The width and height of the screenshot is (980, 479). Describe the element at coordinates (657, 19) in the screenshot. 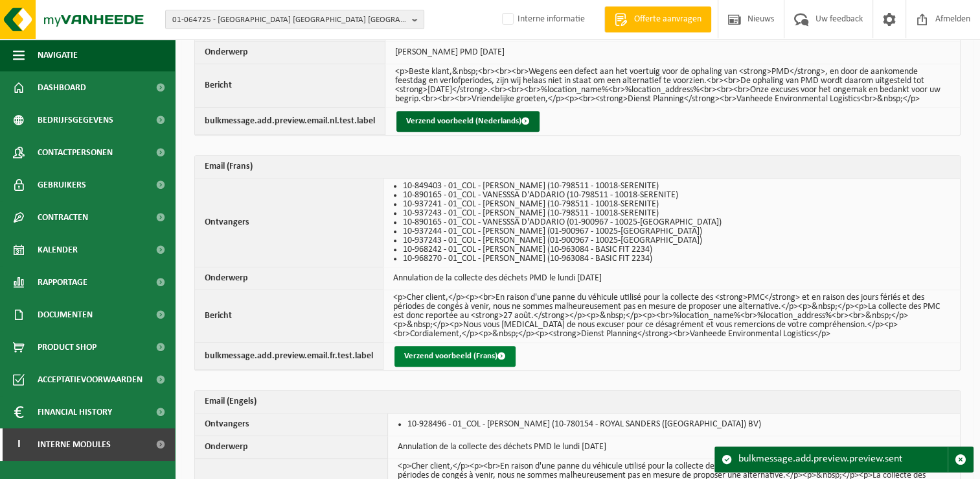

I see `a: Offerte aanvragen` at that location.